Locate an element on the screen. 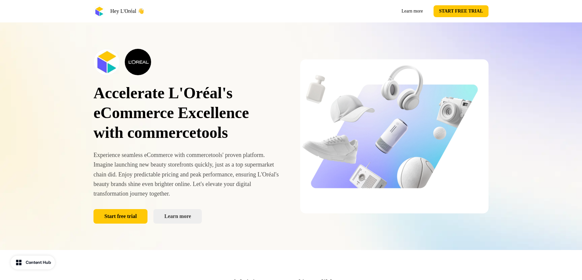  span: Accelerate L'Oréal's eCommerce Excellence with commercetools is located at coordinates (171, 112).